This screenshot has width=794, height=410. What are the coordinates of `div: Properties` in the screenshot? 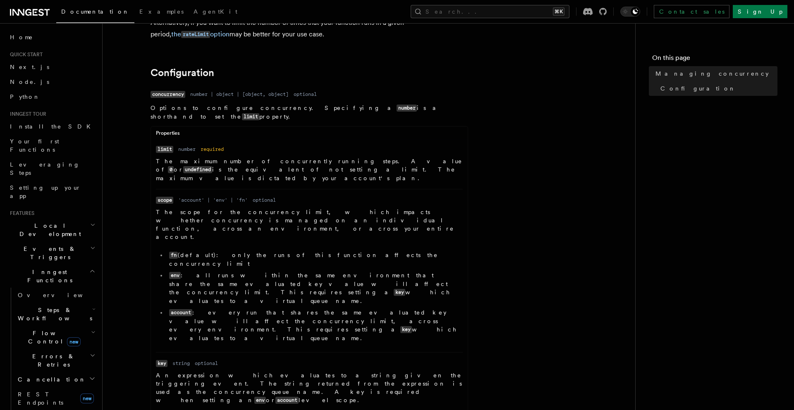 It's located at (309, 135).